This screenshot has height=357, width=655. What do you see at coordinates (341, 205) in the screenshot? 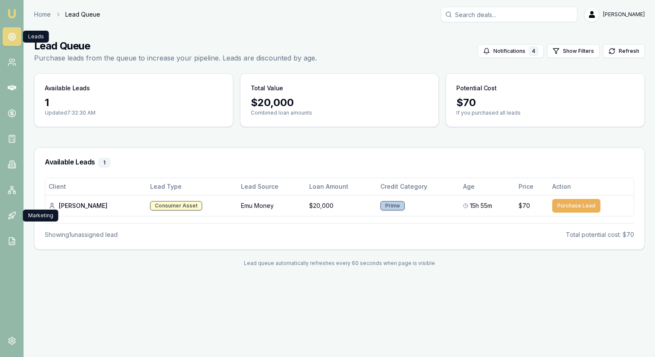
I see `td: $20,000` at bounding box center [341, 205].